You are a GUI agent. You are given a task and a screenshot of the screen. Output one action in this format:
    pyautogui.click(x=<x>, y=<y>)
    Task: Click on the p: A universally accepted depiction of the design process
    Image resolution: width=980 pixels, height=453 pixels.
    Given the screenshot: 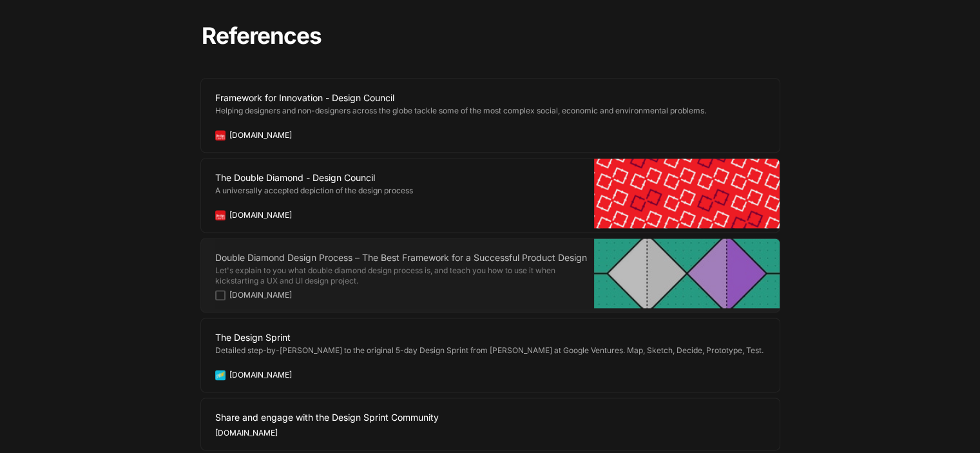 What is the action you would take?
    pyautogui.click(x=404, y=195)
    